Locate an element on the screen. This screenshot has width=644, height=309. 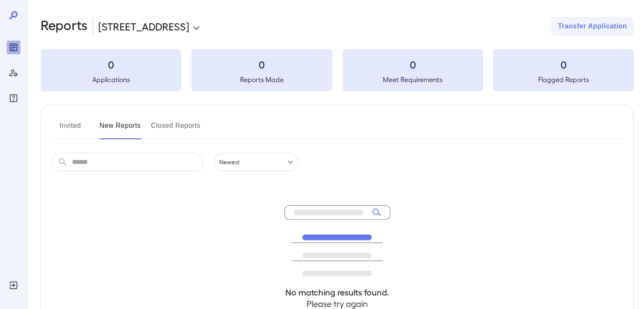
h4: No matching results found. is located at coordinates (338, 292).